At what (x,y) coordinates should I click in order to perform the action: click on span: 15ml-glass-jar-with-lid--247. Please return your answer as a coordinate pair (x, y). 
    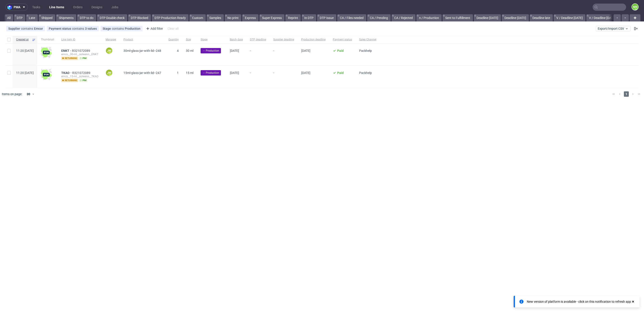
    Looking at the image, I should click on (142, 73).